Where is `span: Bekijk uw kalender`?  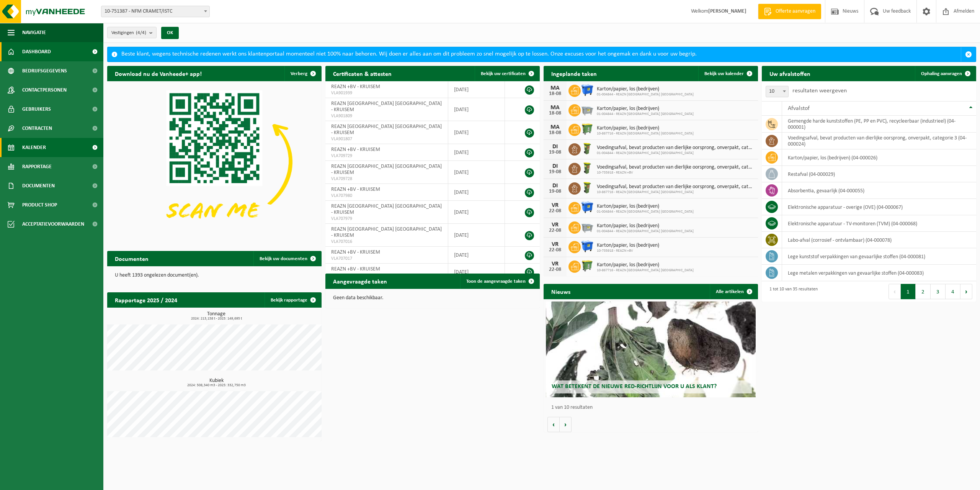
span: Bekijk uw kalender is located at coordinates (724, 74).